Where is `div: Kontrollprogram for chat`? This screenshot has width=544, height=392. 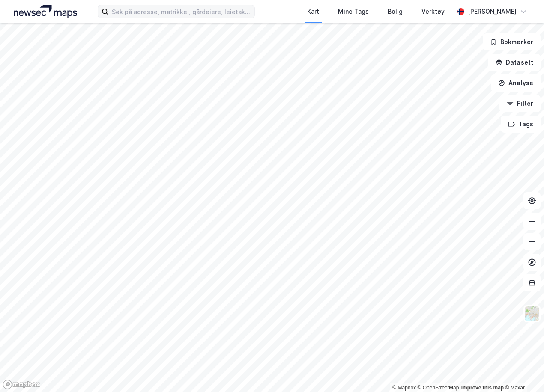 div: Kontrollprogram for chat is located at coordinates (522, 371).